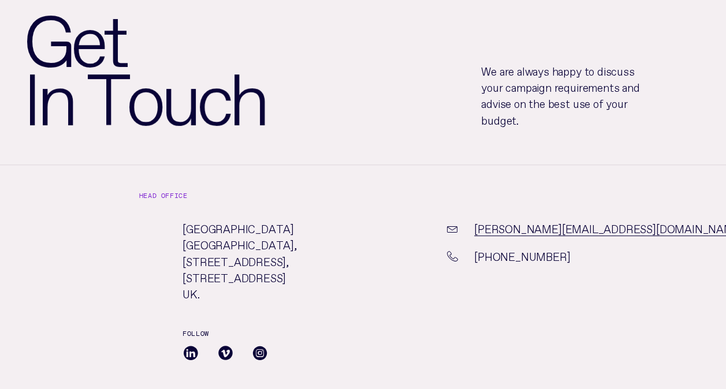  What do you see at coordinates (566, 95) in the screenshot?
I see `p: We are always happy to discuss your campaign requirements and advise on the best use of your budget.` at bounding box center [566, 95].